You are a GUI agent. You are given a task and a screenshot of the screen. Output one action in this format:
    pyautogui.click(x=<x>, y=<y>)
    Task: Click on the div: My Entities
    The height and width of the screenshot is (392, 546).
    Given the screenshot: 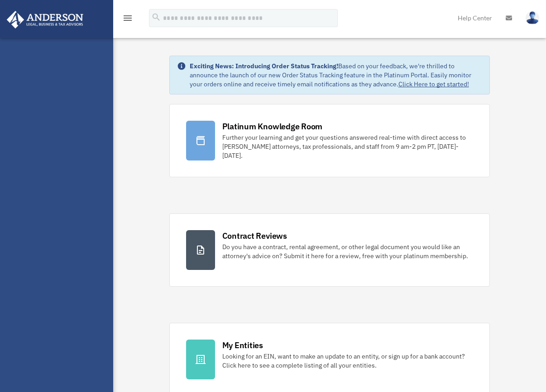 What is the action you would take?
    pyautogui.click(x=243, y=345)
    